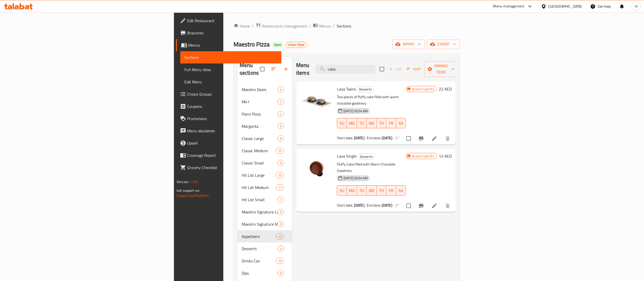 The width and height of the screenshot is (644, 281). Describe the element at coordinates (325, 26) in the screenshot. I see `span: Menus` at that location.